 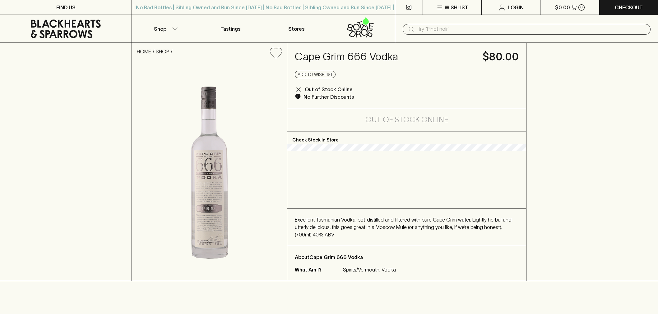 What do you see at coordinates (318, 270) in the screenshot?
I see `p: What Am I?` at bounding box center [318, 270].